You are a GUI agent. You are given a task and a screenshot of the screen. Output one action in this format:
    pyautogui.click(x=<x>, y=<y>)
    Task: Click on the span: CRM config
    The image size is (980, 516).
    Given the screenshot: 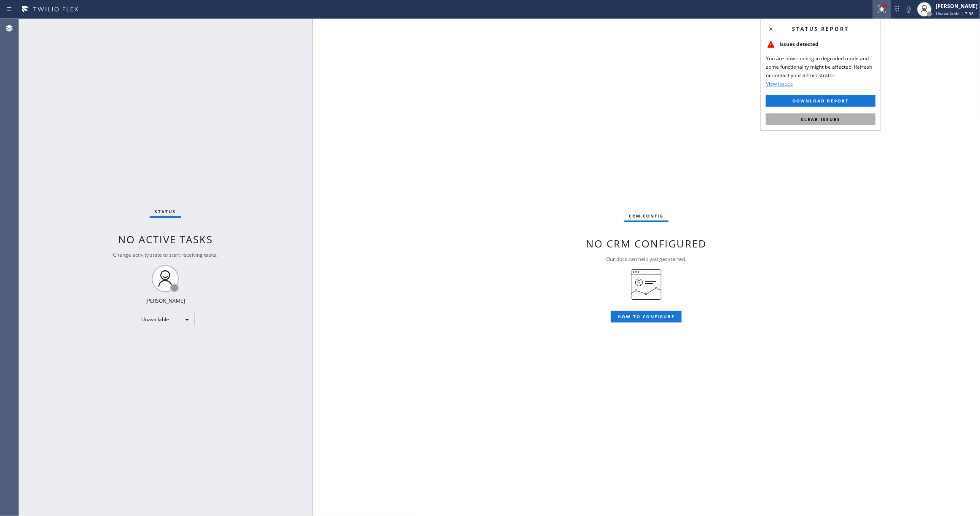 What is the action you would take?
    pyautogui.click(x=646, y=216)
    